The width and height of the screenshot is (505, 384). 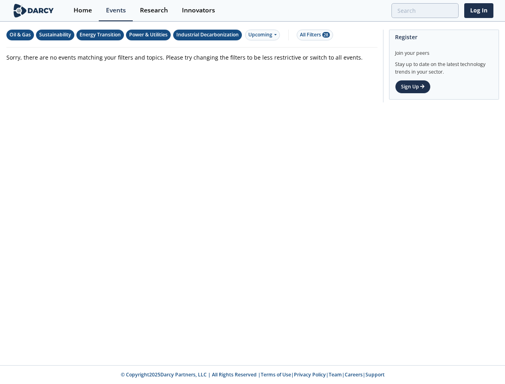 I want to click on div: Oil & Gas, so click(x=20, y=35).